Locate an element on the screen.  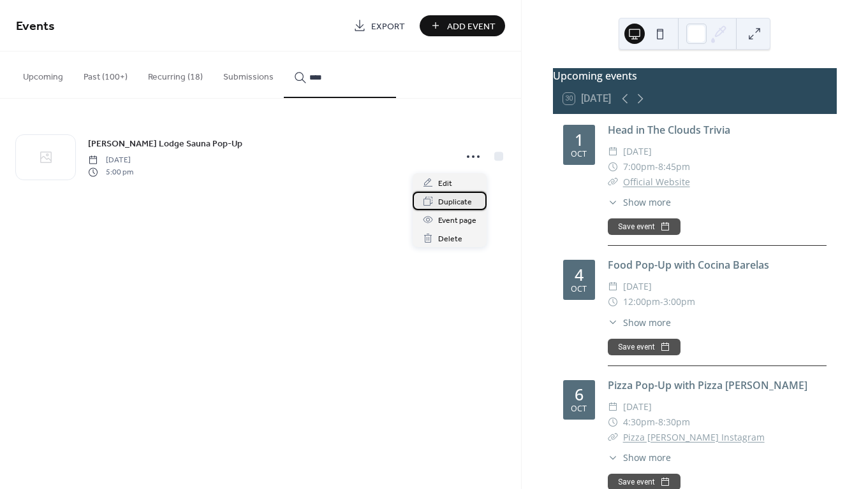
span: Add Event is located at coordinates (471, 26).